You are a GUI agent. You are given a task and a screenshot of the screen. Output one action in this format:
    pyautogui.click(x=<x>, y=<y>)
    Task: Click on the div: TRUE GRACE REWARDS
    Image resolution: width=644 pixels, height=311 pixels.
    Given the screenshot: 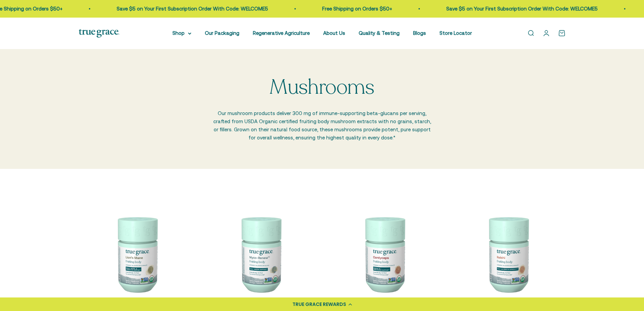 What is the action you would take?
    pyautogui.click(x=319, y=304)
    